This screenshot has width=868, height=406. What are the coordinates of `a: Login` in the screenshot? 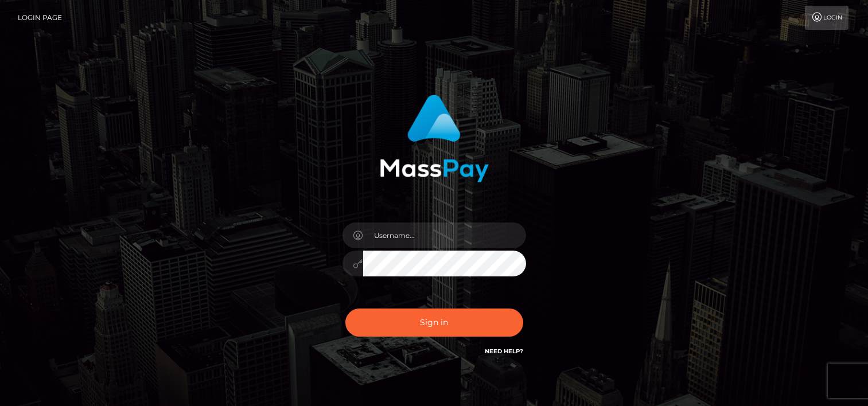 It's located at (826, 18).